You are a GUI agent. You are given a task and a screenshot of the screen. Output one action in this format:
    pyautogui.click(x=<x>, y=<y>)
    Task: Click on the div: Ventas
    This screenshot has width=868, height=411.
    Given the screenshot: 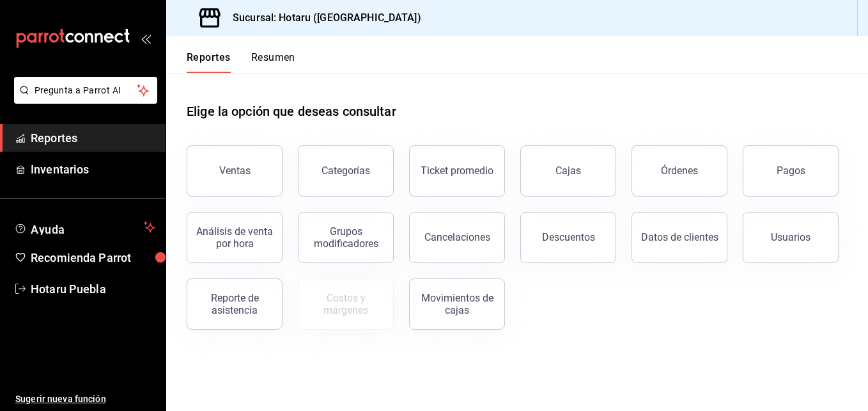 What is the action you would take?
    pyautogui.click(x=235, y=170)
    